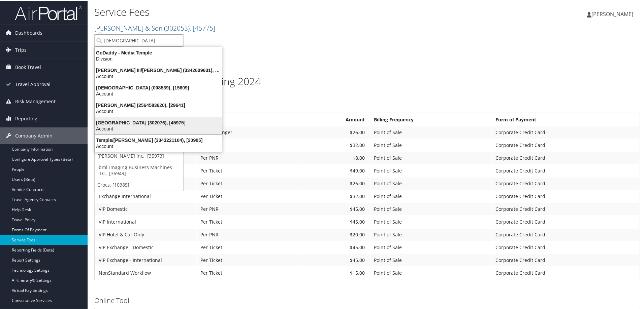  I want to click on span: Trips, so click(21, 50).